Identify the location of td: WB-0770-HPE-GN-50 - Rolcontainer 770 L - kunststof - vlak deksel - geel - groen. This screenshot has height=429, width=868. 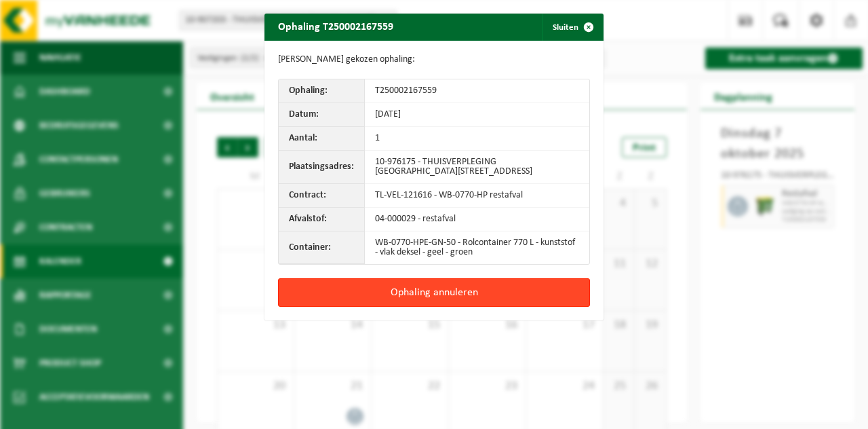
(477, 248).